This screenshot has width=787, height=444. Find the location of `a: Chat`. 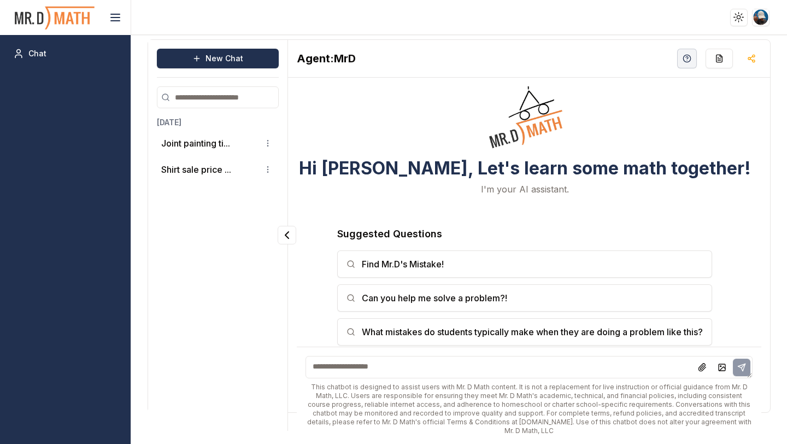

a: Chat is located at coordinates (65, 54).